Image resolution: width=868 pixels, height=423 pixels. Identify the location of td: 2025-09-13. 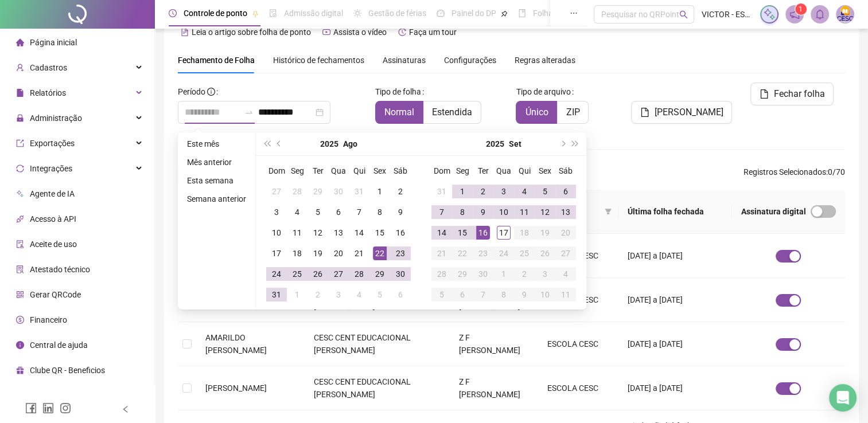
(566, 212).